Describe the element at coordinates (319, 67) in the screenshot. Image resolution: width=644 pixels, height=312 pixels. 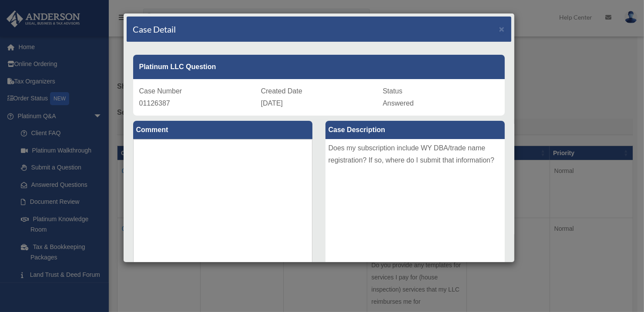
I see `div: Platinum LLC Question` at that location.